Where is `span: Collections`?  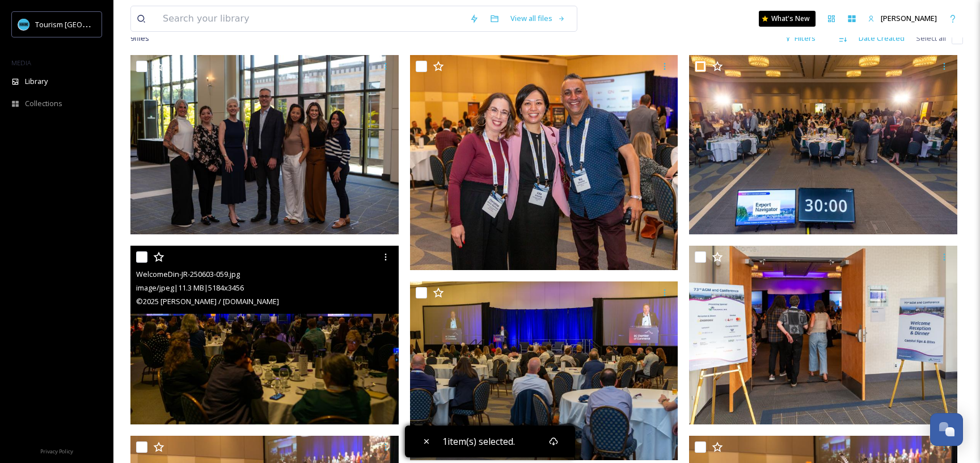
span: Collections is located at coordinates (44, 104).